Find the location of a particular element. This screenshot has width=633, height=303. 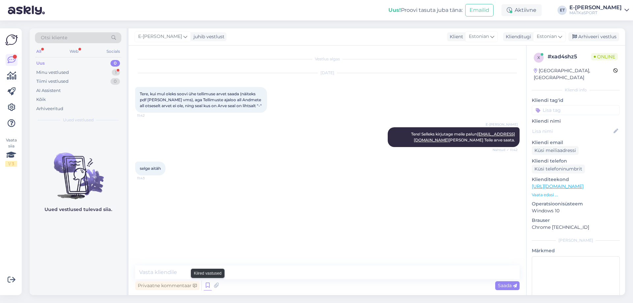

div: Socials is located at coordinates (113, 51).